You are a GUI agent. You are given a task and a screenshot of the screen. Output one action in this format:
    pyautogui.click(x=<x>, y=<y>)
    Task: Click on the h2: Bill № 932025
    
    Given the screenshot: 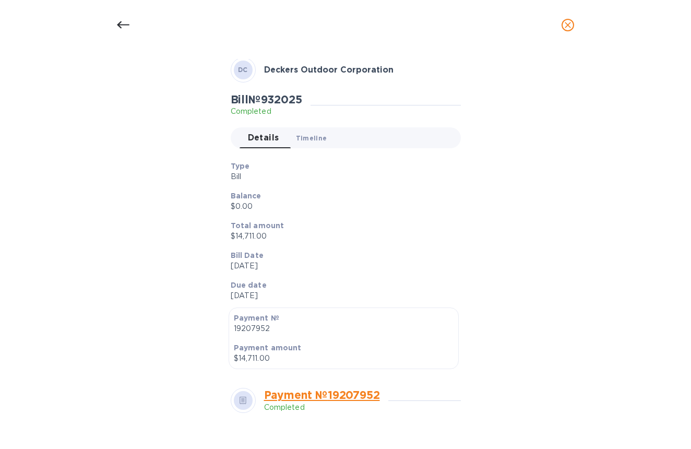 What is the action you would take?
    pyautogui.click(x=266, y=99)
    